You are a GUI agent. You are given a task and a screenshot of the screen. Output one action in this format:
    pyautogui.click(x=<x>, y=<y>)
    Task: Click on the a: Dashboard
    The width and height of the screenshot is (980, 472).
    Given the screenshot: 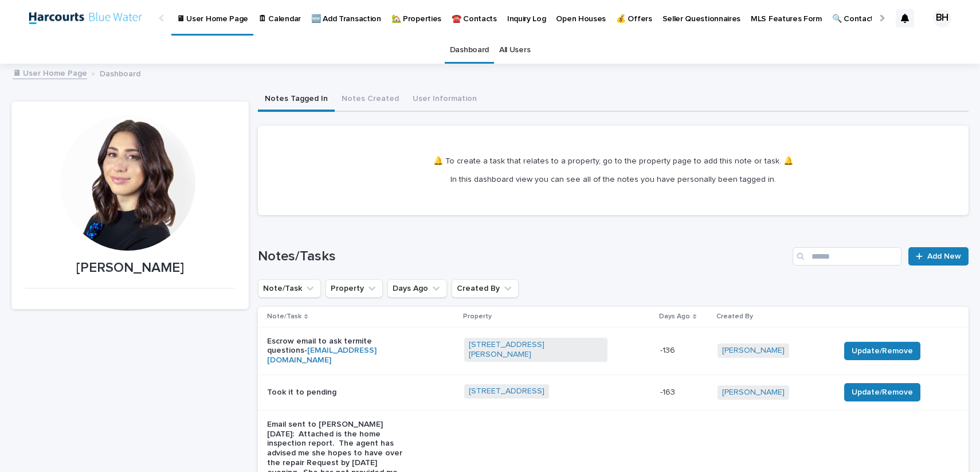 What is the action you would take?
    pyautogui.click(x=470, y=50)
    